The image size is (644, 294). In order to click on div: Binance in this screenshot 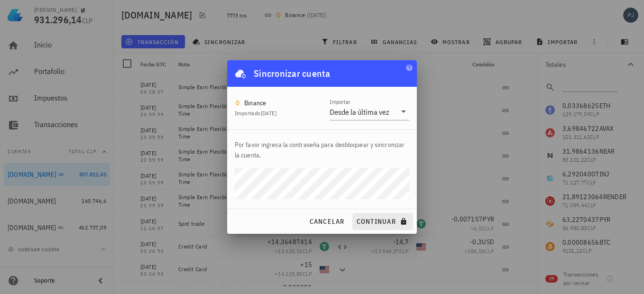, I will do `click(255, 103)`.